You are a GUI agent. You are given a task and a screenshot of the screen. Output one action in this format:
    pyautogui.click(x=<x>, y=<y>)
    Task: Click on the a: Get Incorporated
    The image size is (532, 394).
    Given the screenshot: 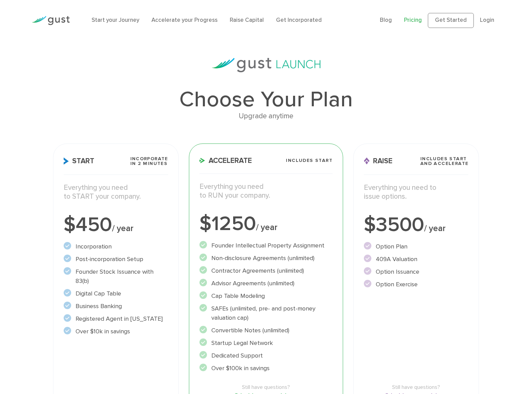 What is the action you would take?
    pyautogui.click(x=299, y=20)
    